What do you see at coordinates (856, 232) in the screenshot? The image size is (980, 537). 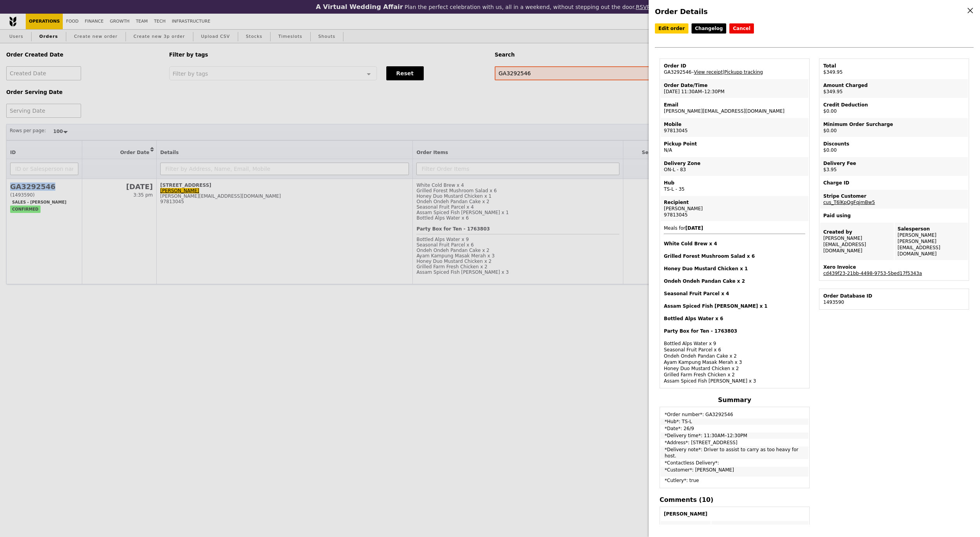 I see `div: Created by` at bounding box center [856, 232].